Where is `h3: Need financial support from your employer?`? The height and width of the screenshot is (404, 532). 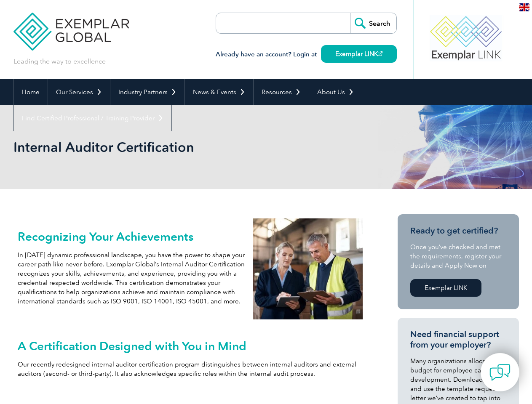 h3: Need financial support from your employer? is located at coordinates (458, 340).